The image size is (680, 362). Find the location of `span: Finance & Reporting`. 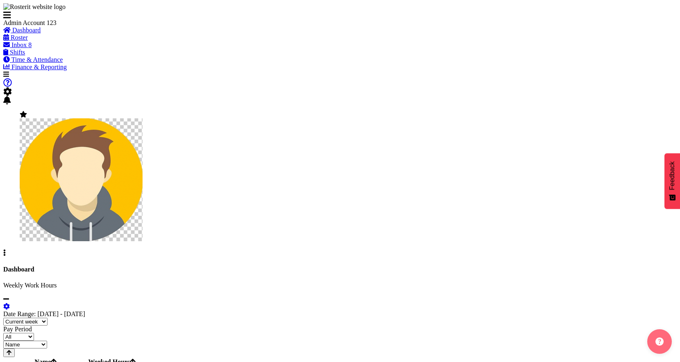

span: Finance & Reporting is located at coordinates (39, 67).